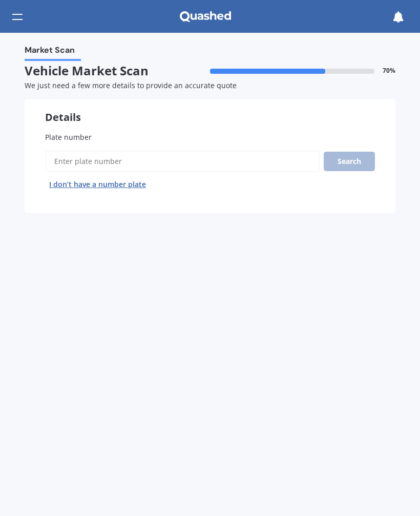 The height and width of the screenshot is (516, 420). I want to click on input: Enter plate number, so click(182, 162).